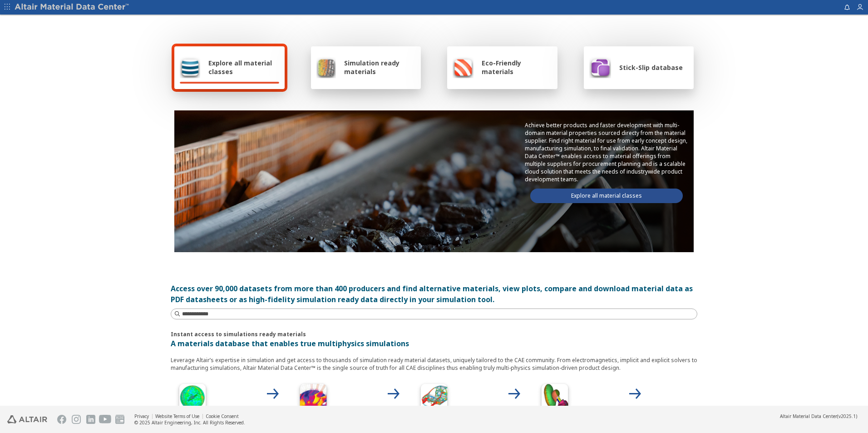 Image resolution: width=868 pixels, height=433 pixels. Describe the element at coordinates (808, 416) in the screenshot. I see `span: Altair Material Data Center` at that location.